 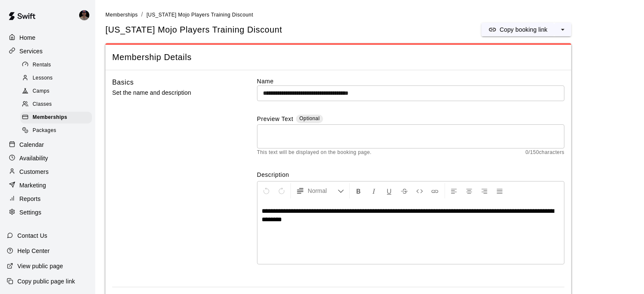 What do you see at coordinates (86, 15) in the screenshot?
I see `div: Allen Quinney` at bounding box center [86, 15].